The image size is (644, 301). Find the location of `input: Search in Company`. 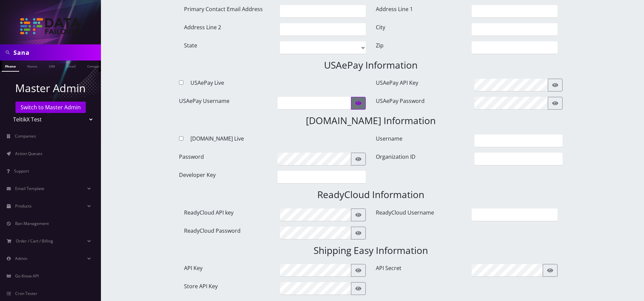

input: Search in Company is located at coordinates (56, 52).